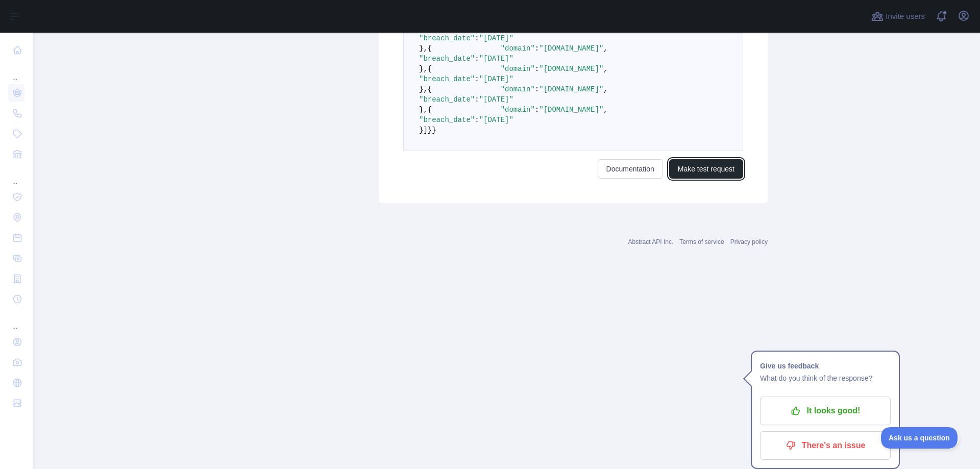  What do you see at coordinates (631, 169) in the screenshot?
I see `a: Documentation` at bounding box center [631, 169].